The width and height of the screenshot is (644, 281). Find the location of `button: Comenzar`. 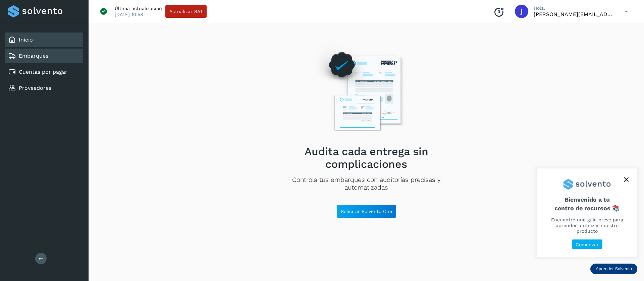

button: Comenzar is located at coordinates (587, 244).